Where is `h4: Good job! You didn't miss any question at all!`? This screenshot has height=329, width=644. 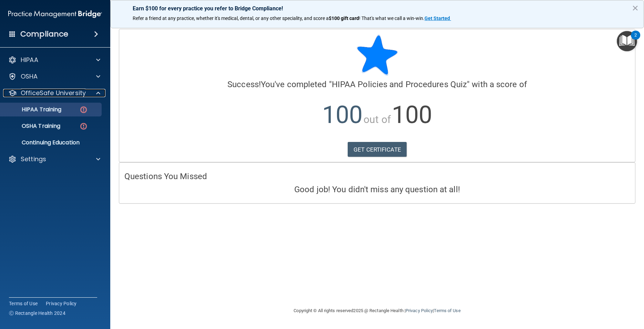 h4: Good job! You didn't miss any question at all! is located at coordinates (377, 189).